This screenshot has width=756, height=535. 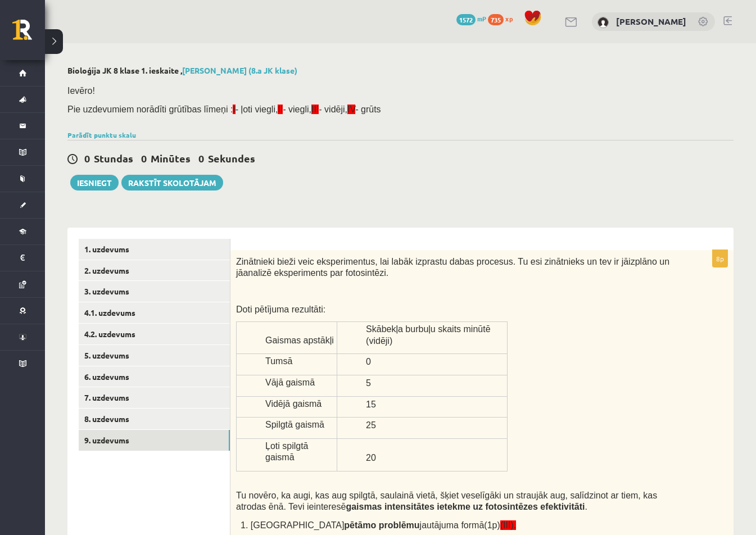 What do you see at coordinates (172, 182) in the screenshot?
I see `a: Rakstīt skolotājam` at bounding box center [172, 182].